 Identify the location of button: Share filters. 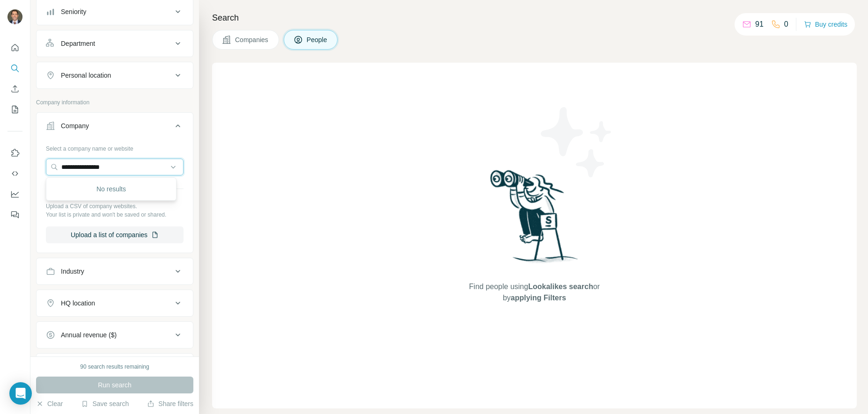
(170, 404).